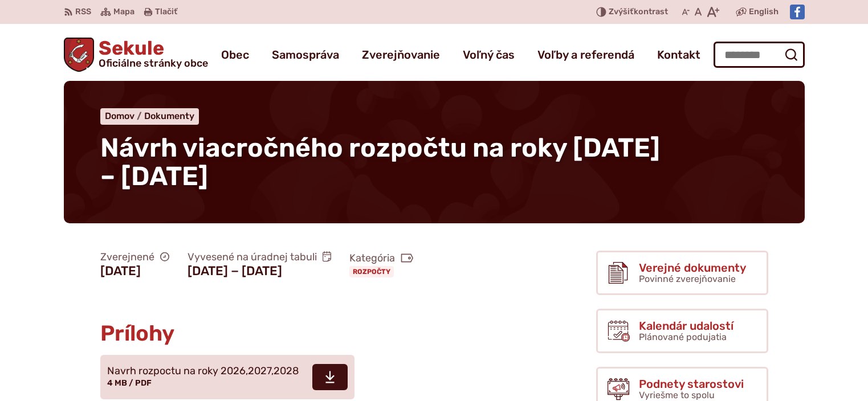 This screenshot has width=868, height=401. What do you see at coordinates (302, 334) in the screenshot?
I see `h2: Prílohy` at bounding box center [302, 334].